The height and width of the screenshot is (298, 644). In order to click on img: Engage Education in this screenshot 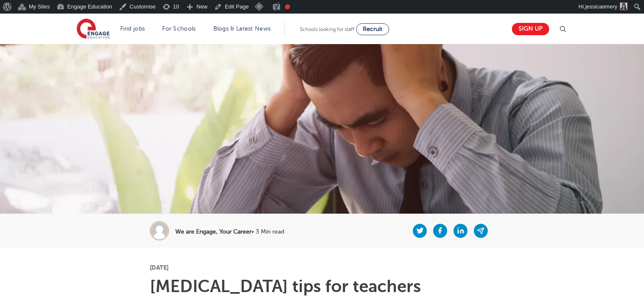, I will do `click(93, 29)`.